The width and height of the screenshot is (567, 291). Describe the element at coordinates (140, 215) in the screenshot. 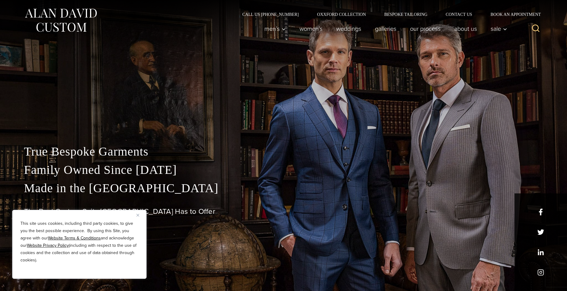

I see `button: Close` at that location.